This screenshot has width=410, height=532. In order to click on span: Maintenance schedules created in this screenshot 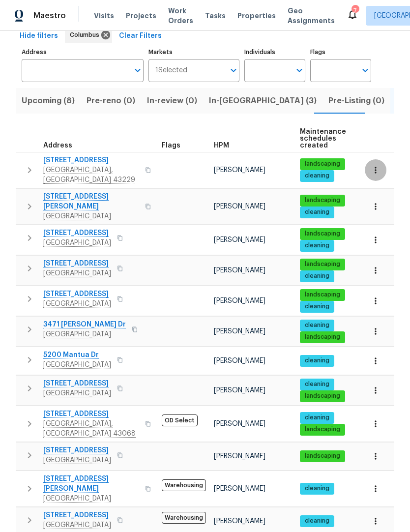, I will do `click(323, 138)`.